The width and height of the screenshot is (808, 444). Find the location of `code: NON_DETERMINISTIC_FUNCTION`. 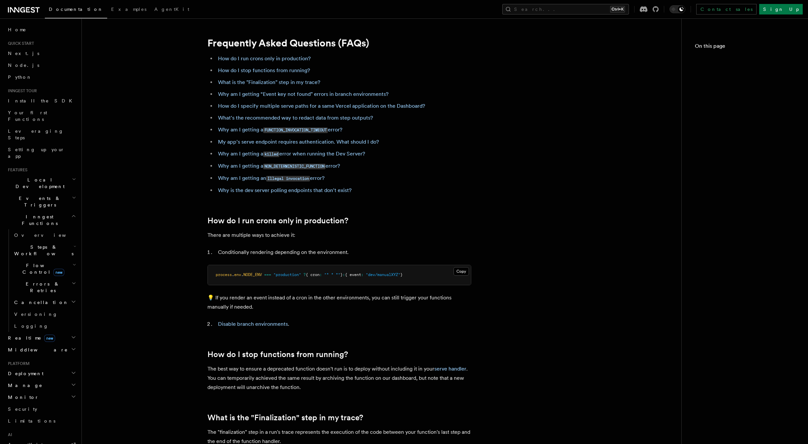

code: NON_DETERMINISTIC_FUNCTION is located at coordinates (294, 167).